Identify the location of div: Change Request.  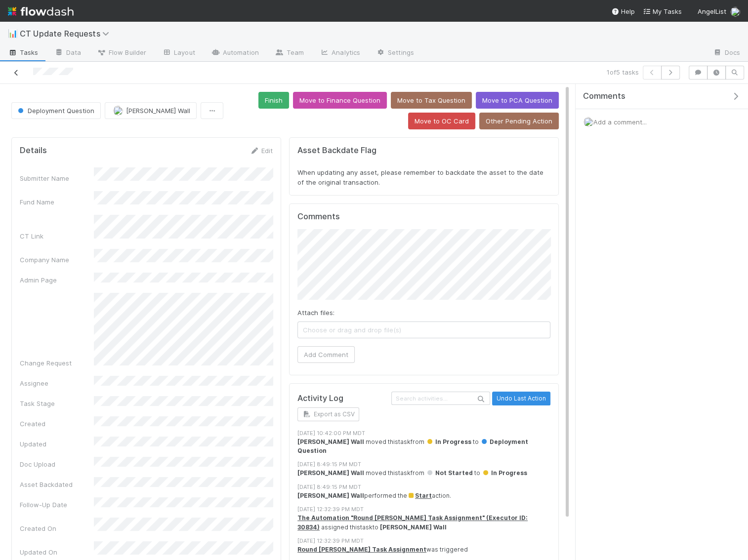
(56, 363).